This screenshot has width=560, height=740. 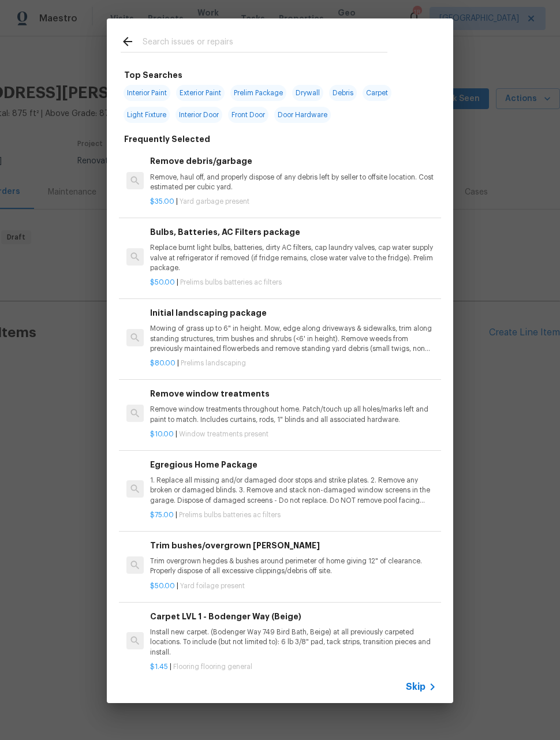 What do you see at coordinates (293, 642) in the screenshot?
I see `p: Install new carpet. (Bodenger Way 749 Bird Bath, Beige) at all previously carpeted locations. To ...` at bounding box center [293, 642].